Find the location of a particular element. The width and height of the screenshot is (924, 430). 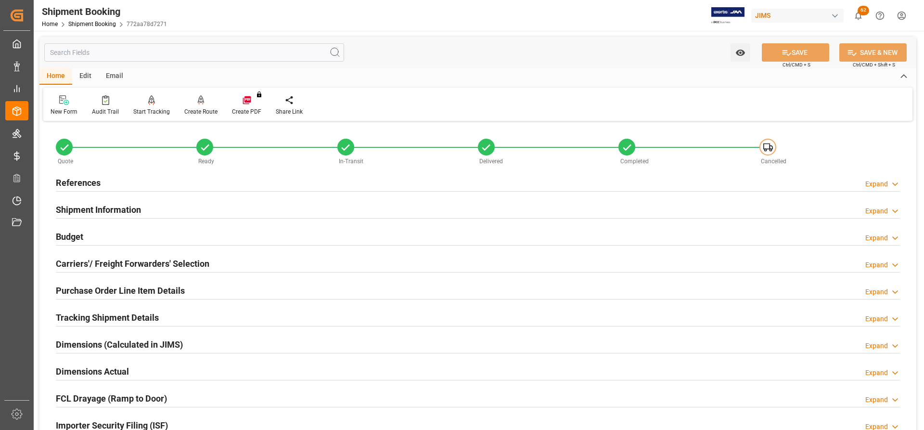

span: Ready is located at coordinates (206, 161).